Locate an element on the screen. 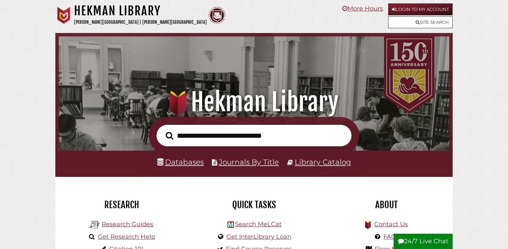 Image resolution: width=508 pixels, height=249 pixels. h2: About is located at coordinates (387, 205).